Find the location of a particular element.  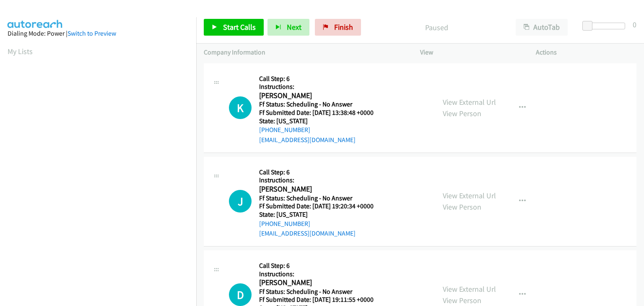

button: AutoTab is located at coordinates (541, 27).